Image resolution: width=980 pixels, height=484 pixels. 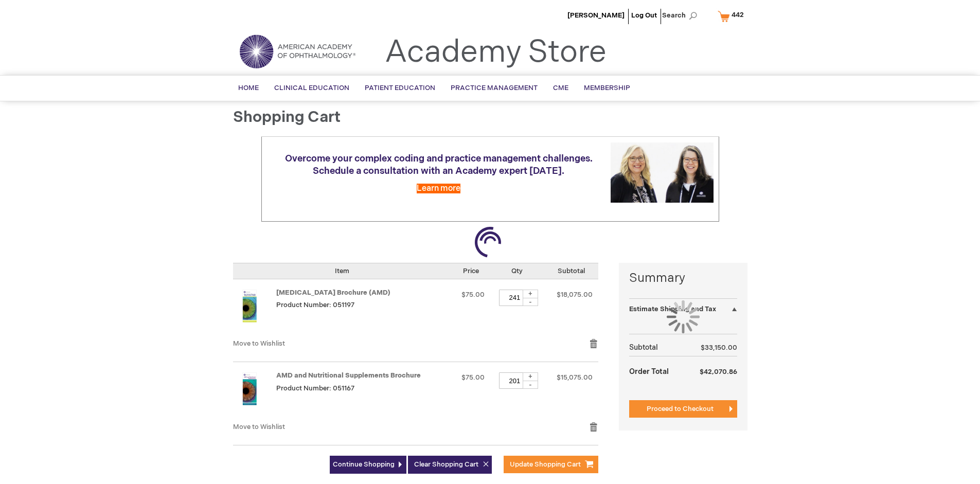 I want to click on span: Search, so click(x=682, y=16).